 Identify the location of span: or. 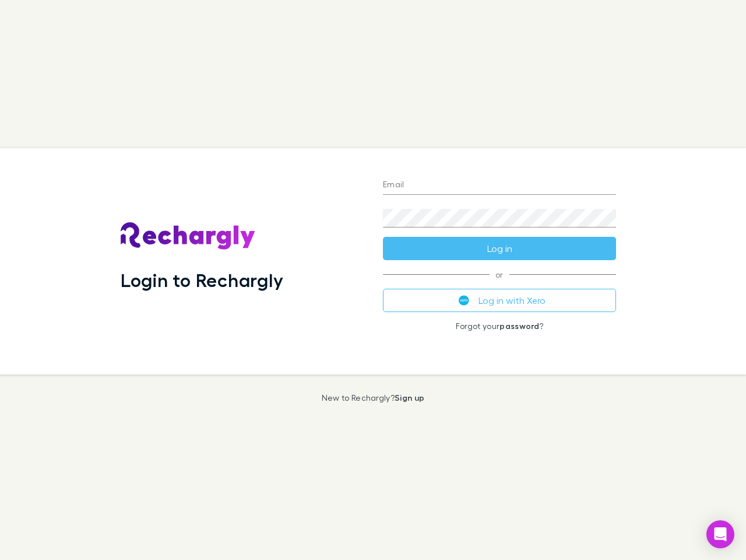
(500, 274).